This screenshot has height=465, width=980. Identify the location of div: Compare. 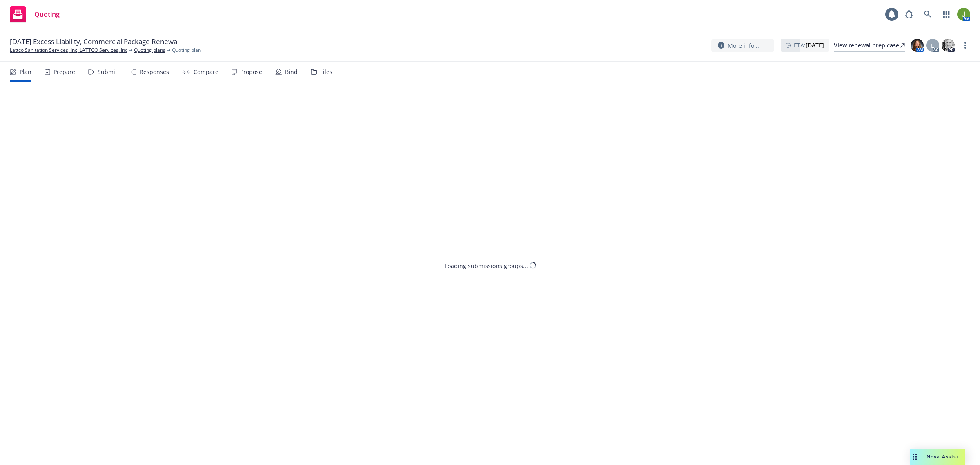
(206, 72).